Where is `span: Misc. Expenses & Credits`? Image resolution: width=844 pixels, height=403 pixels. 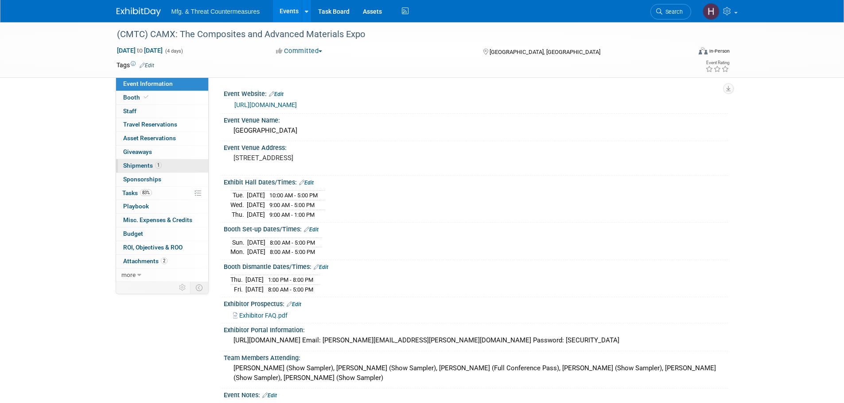
span: Misc. Expenses & Credits is located at coordinates (158, 220).